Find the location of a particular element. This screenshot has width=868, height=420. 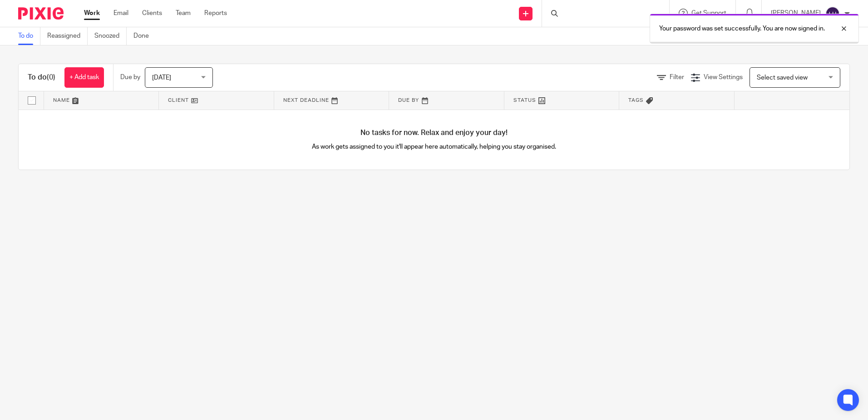

h1: To do is located at coordinates (42, 78).